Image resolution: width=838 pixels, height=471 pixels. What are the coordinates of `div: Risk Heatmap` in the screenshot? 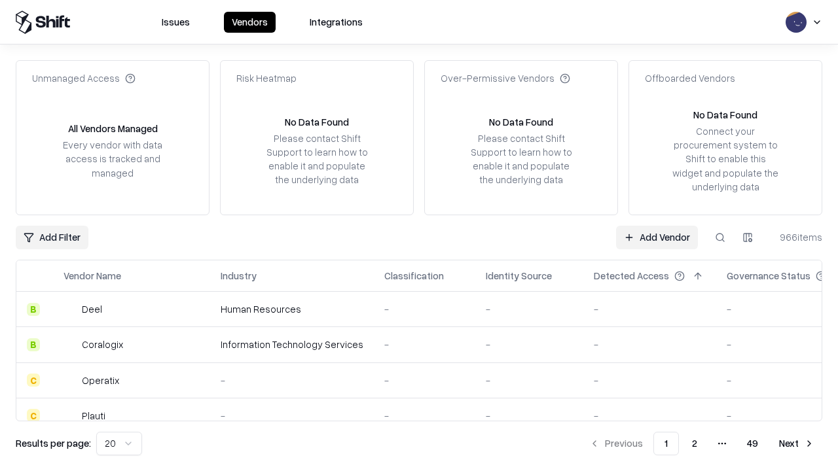 It's located at (266, 78).